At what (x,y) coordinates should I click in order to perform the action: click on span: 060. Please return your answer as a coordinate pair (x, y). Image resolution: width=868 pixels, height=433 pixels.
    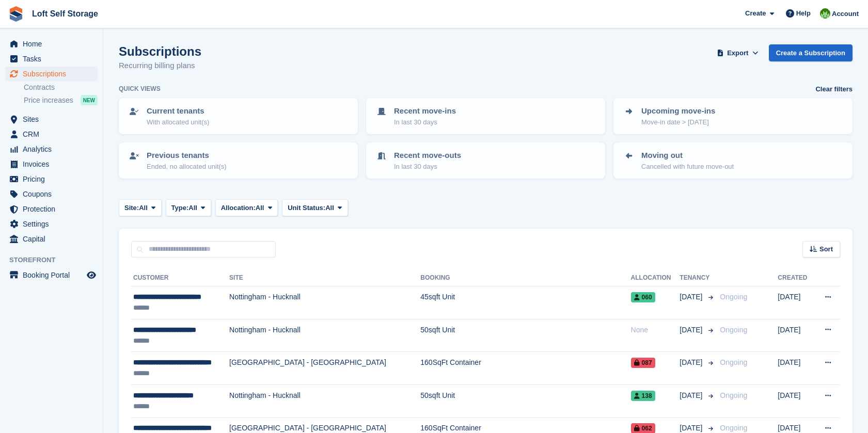
    Looking at the image, I should click on (643, 297).